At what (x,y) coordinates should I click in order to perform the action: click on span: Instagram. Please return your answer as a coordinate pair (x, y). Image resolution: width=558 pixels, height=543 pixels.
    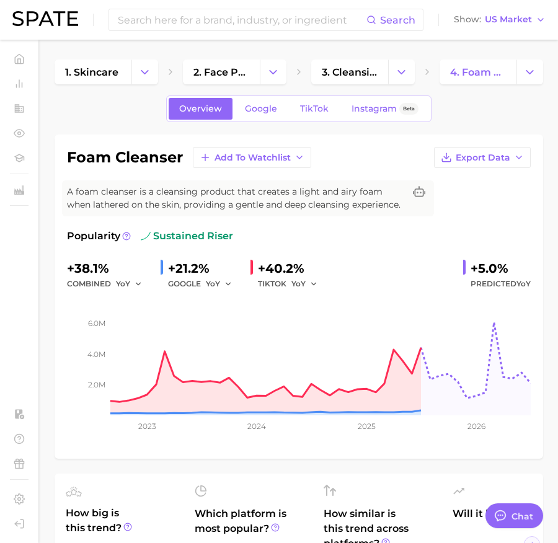
    Looking at the image, I should click on (374, 108).